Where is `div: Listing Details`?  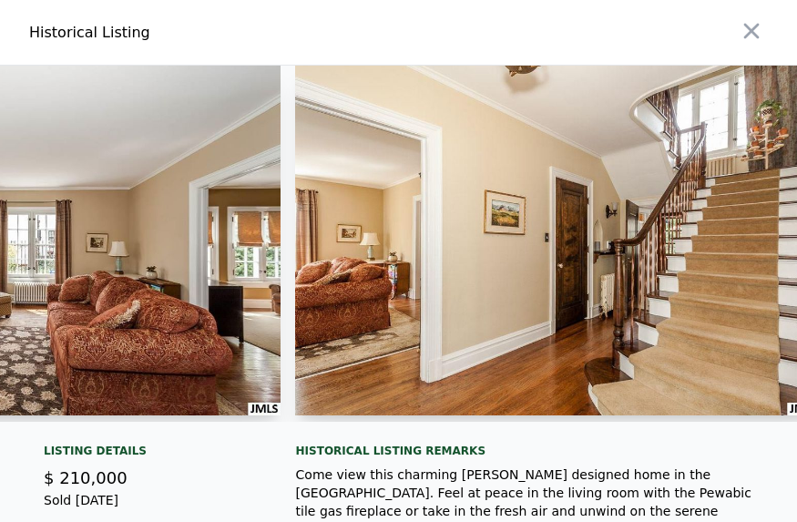
div: Listing Details is located at coordinates (148, 455).